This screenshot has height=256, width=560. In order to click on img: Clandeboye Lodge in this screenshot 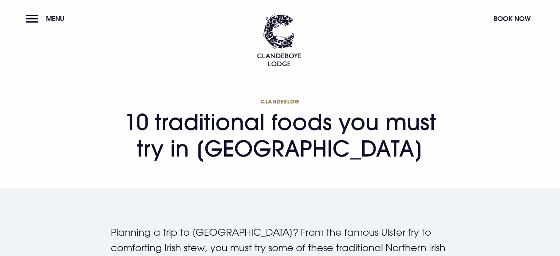, I will do `click(279, 40)`.